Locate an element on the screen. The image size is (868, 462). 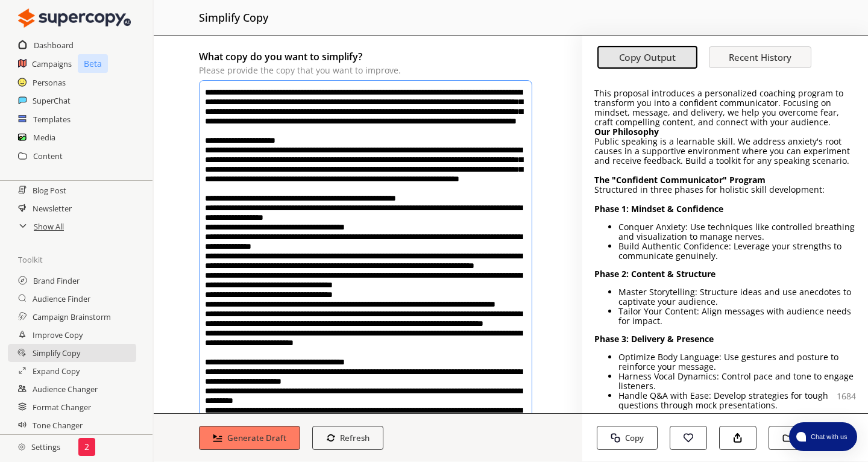
a: Audience Finder is located at coordinates (62, 299).